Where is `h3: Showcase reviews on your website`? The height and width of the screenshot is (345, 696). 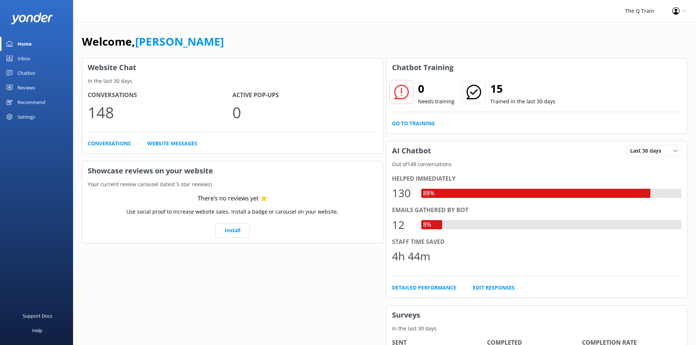
h3: Showcase reviews on your website is located at coordinates (232, 171).